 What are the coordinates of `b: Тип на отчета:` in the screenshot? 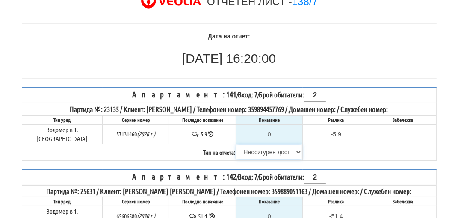 It's located at (219, 152).